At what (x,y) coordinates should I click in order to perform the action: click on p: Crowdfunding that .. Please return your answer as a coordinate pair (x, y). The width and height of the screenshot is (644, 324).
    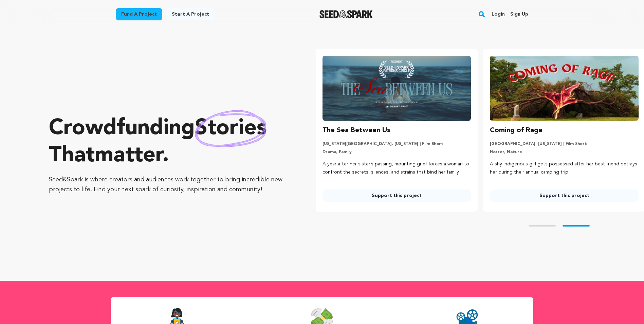
    Looking at the image, I should click on (169, 142).